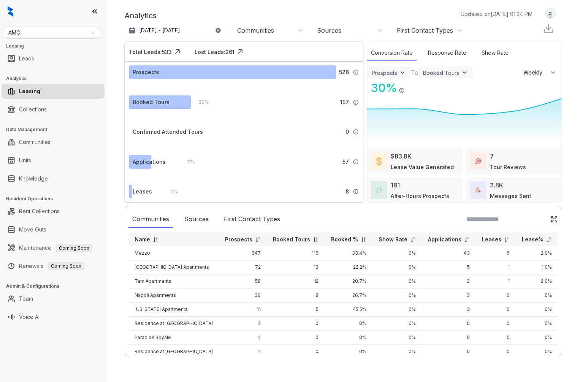 The width and height of the screenshot is (580, 382). Describe the element at coordinates (56, 286) in the screenshot. I see `h3: Admin & Configurations` at that location.